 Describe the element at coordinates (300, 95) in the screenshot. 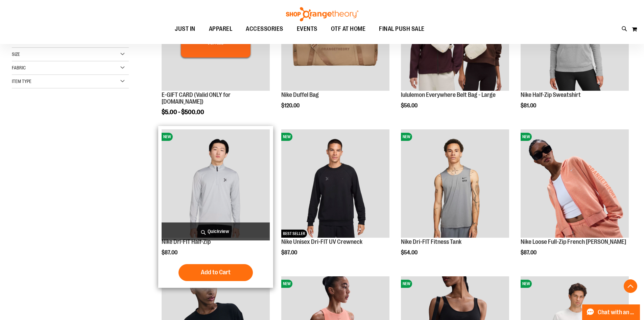

I see `a: Nike Duffel Bag` at that location.